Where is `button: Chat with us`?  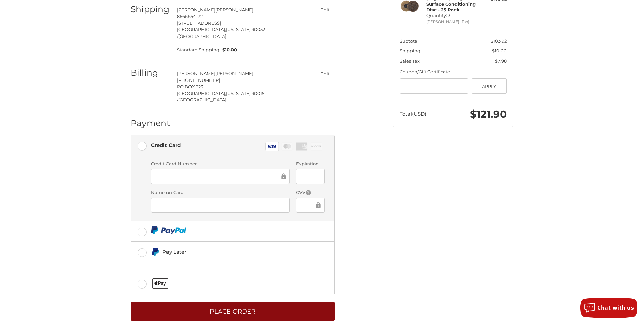 button: Chat with us is located at coordinates (609, 308).